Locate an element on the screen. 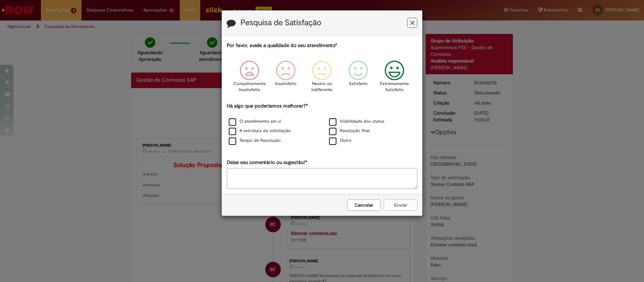 The width and height of the screenshot is (644, 282). label: Pesquisa de Satisfação is located at coordinates (281, 23).